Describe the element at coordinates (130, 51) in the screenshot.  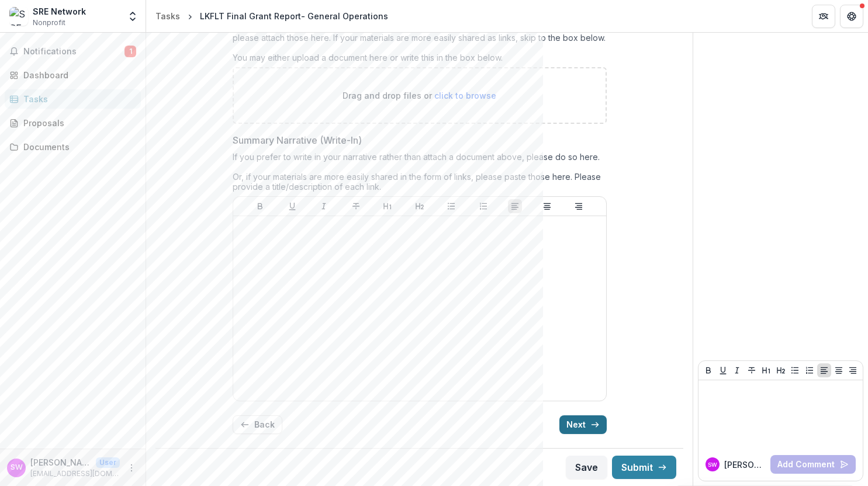
I see `span: 1` at that location.